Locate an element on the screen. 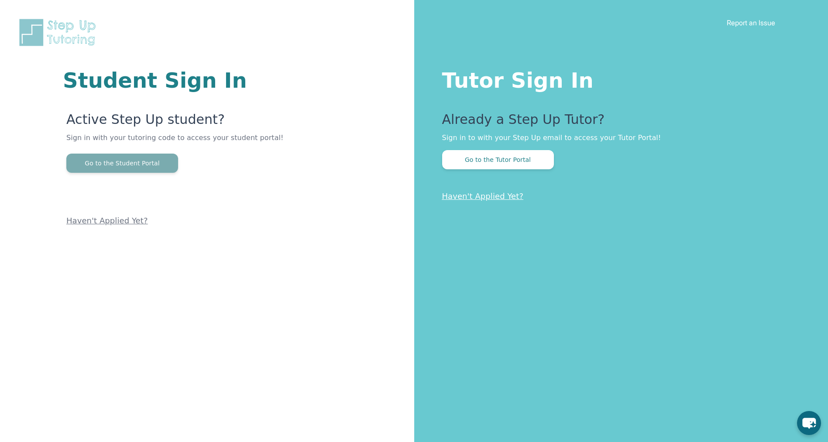  h1: Tutor Sign In is located at coordinates (617, 79).